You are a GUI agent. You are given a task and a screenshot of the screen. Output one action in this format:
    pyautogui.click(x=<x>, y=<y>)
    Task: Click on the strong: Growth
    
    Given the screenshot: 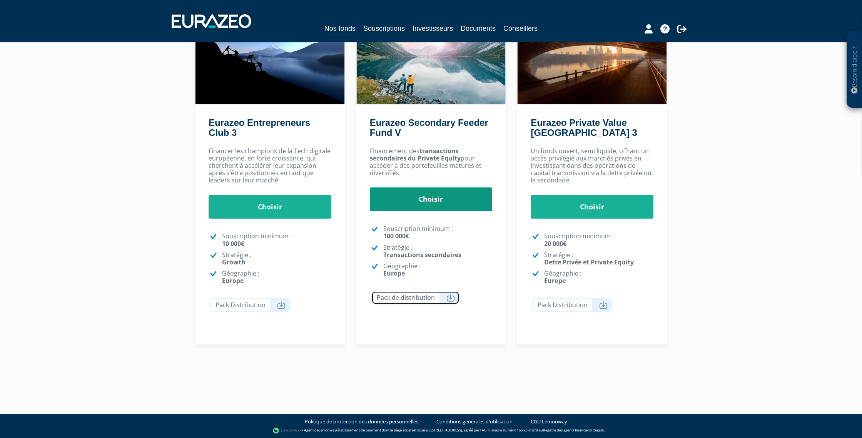 What is the action you would take?
    pyautogui.click(x=234, y=262)
    